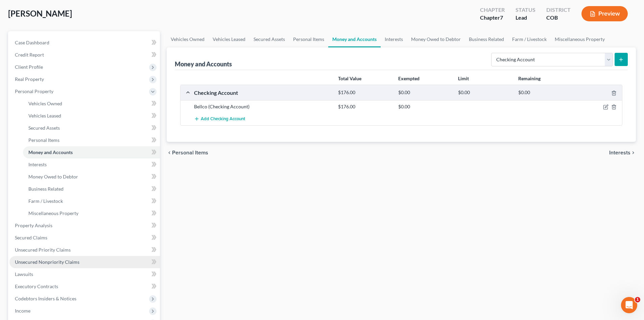 The height and width of the screenshot is (320, 644). I want to click on span: Vehicles Leased, so click(45, 115).